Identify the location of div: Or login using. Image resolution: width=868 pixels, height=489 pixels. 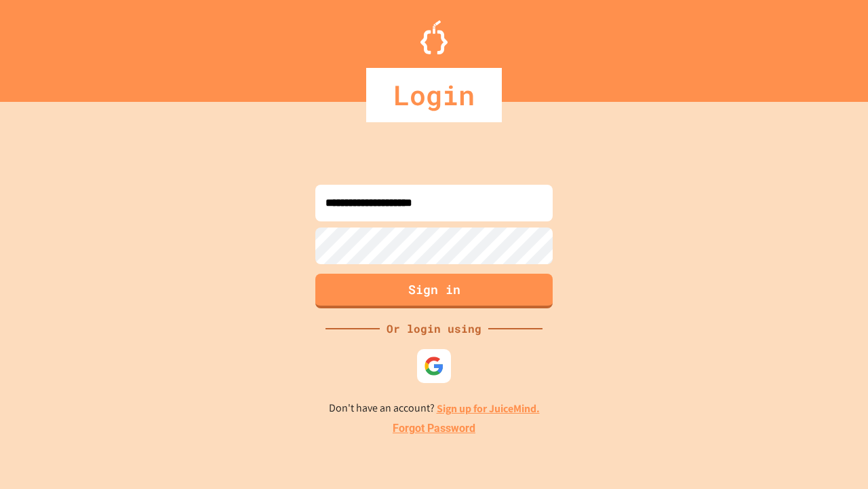
(434, 329).